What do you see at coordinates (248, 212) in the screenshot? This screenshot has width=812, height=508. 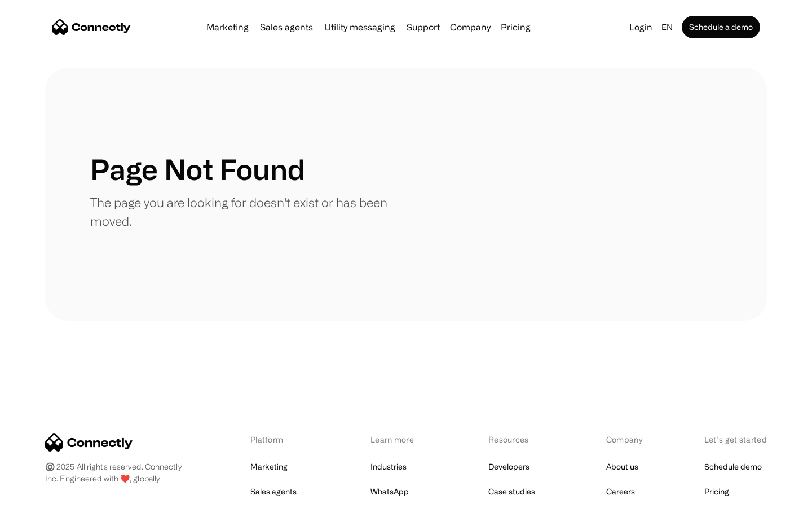 I see `p: The page you are looking for doesn't exist or has been moved.` at bounding box center [248, 212].